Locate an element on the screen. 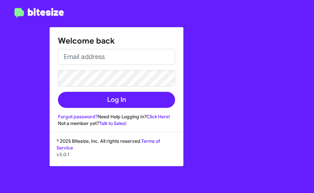 Image resolution: width=314 pixels, height=193 pixels. button: Log In is located at coordinates (117, 100).